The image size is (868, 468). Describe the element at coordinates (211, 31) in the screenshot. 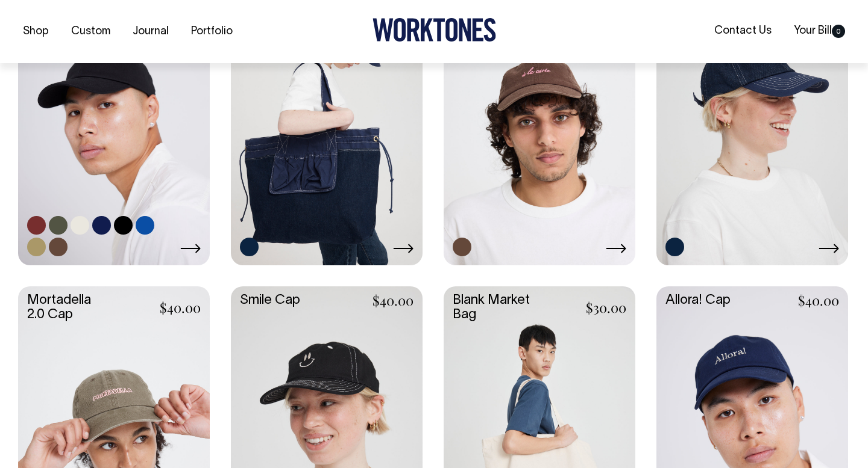

I see `a: Portfolio` at that location.